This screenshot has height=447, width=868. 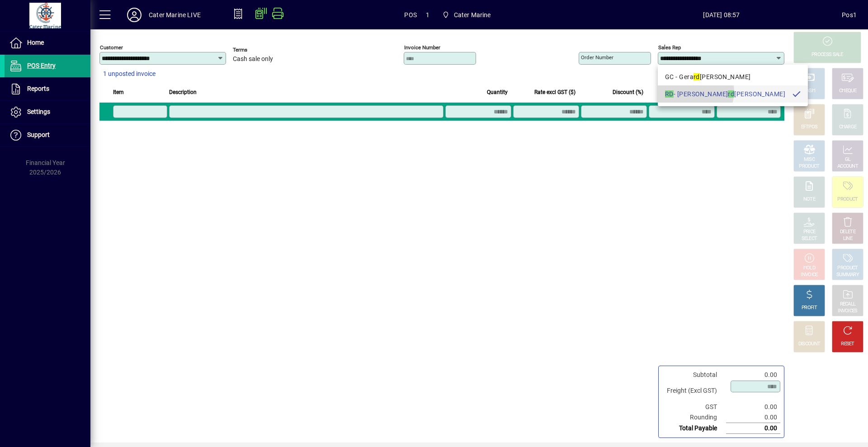 What do you see at coordinates (809, 344) in the screenshot?
I see `div: DISCOUNT` at bounding box center [809, 344].